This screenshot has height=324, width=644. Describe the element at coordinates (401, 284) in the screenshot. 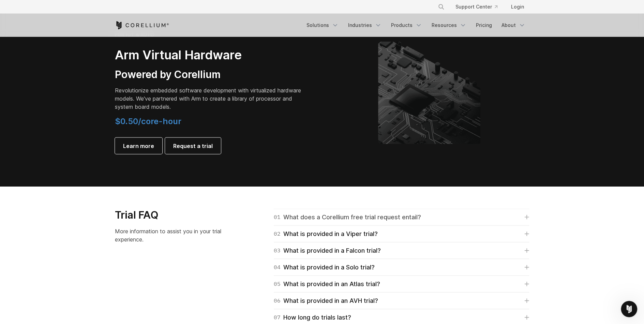

I see `a: 05What is provided in an Atlas trial?` at that location.